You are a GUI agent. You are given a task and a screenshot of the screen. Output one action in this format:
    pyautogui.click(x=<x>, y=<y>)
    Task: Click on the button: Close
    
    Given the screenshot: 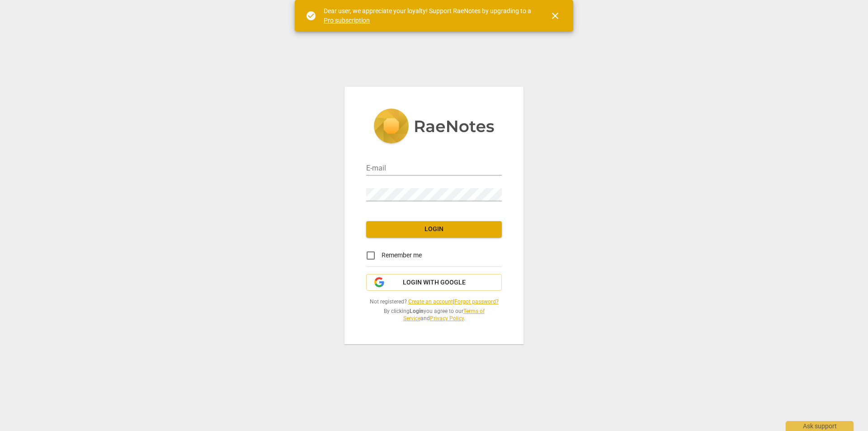 What is the action you would take?
    pyautogui.click(x=555, y=16)
    